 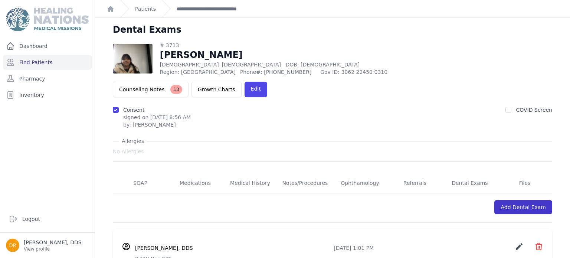 I want to click on a: Growth Charts, so click(x=216, y=89).